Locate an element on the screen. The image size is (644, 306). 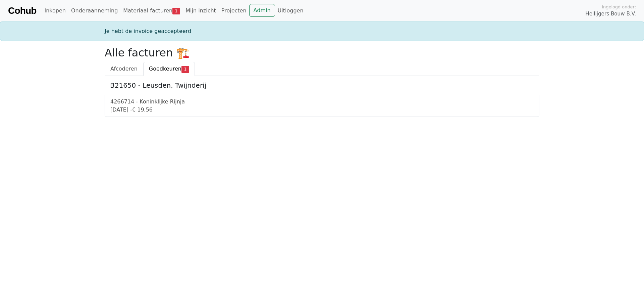
div: Je hebt de invoice geaccepteerd is located at coordinates (322, 31).